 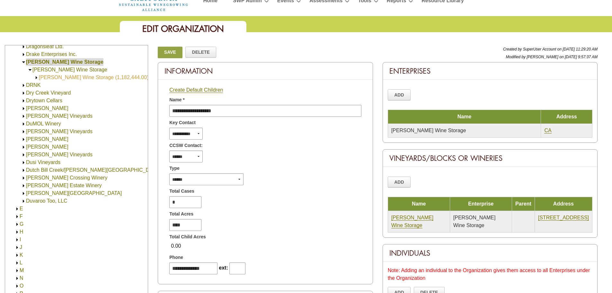 I want to click on a: Dusi Vineyards, so click(x=43, y=162).